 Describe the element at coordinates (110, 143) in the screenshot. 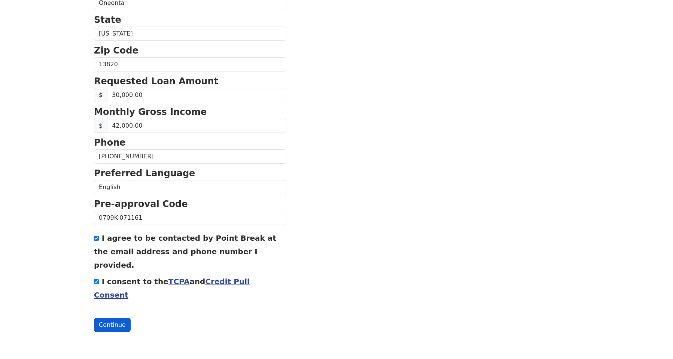

I see `strong: Phone` at that location.